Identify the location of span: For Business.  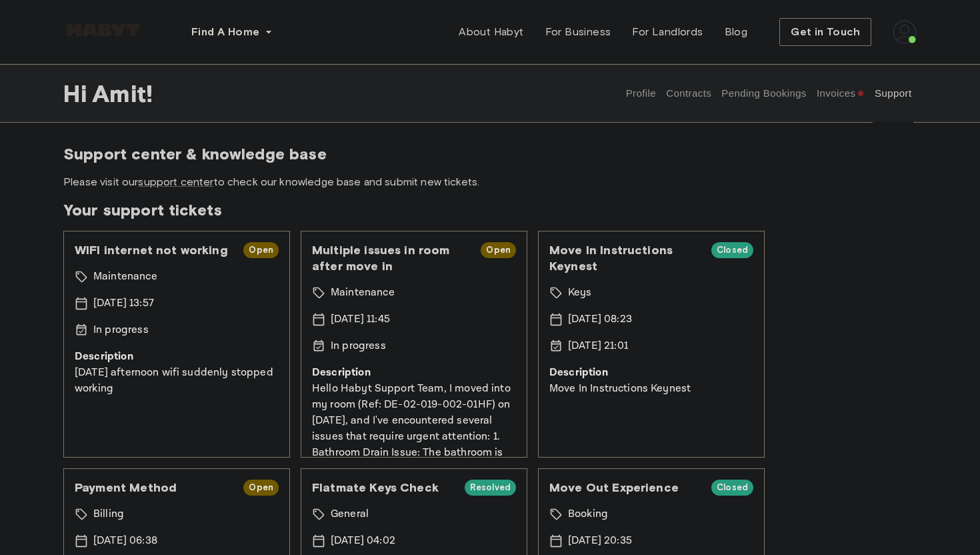
(577, 32).